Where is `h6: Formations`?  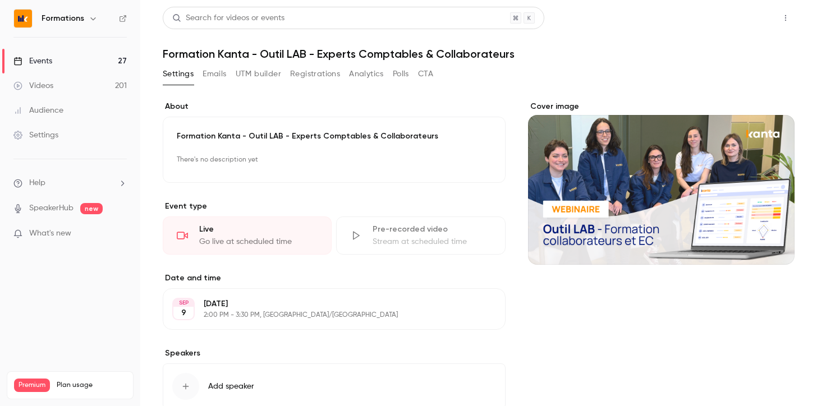
h6: Formations is located at coordinates (63, 19).